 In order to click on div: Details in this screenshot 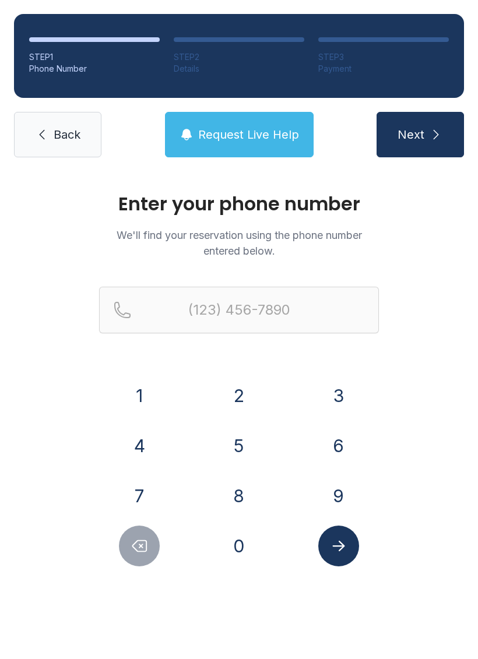, I will do `click(239, 69)`.